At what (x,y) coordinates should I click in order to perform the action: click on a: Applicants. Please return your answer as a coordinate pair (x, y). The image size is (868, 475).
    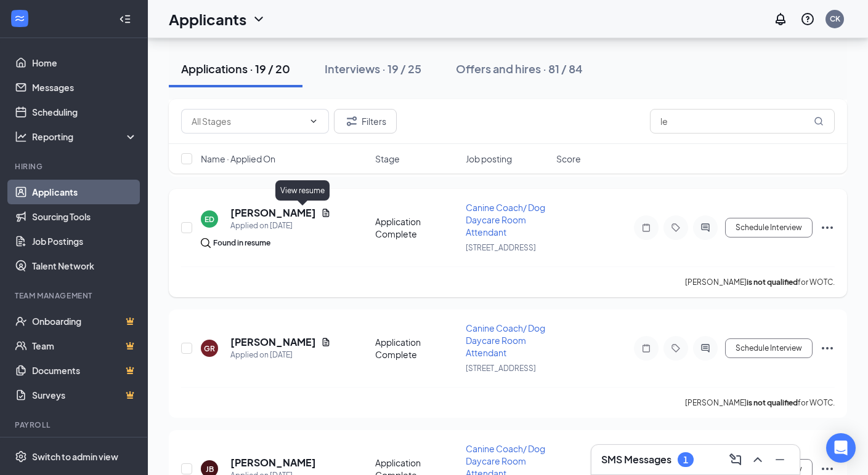
    Looking at the image, I should click on (84, 192).